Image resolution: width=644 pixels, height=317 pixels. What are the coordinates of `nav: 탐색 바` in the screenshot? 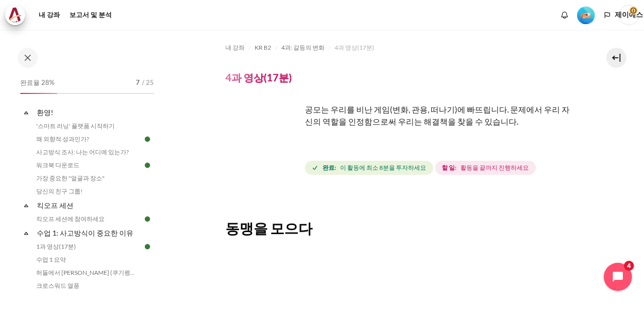 It's located at (399, 48).